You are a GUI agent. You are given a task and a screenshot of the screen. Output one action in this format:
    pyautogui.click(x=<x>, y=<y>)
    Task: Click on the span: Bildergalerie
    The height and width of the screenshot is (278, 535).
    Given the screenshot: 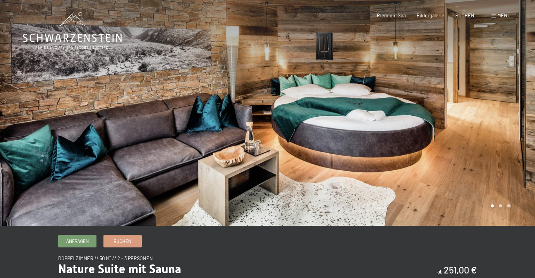 What is the action you would take?
    pyautogui.click(x=430, y=15)
    